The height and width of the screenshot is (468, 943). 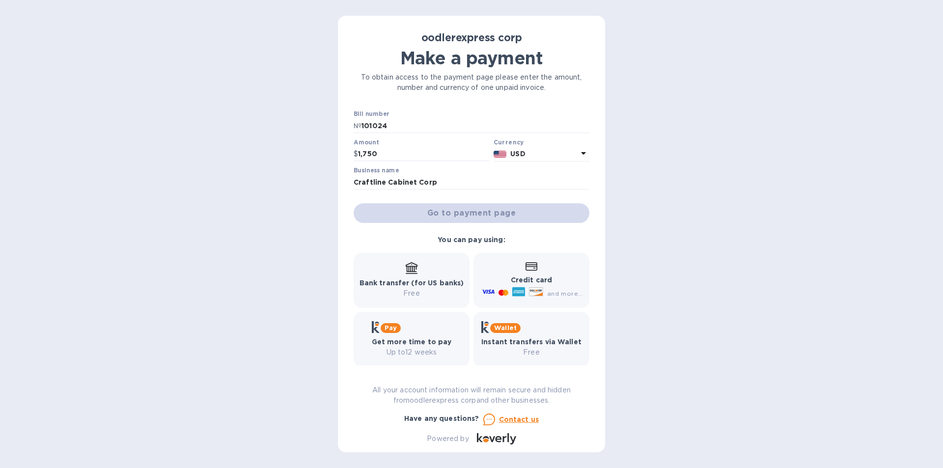 What do you see at coordinates (412, 283) in the screenshot?
I see `b: Bank transfer (for US banks)` at bounding box center [412, 283].